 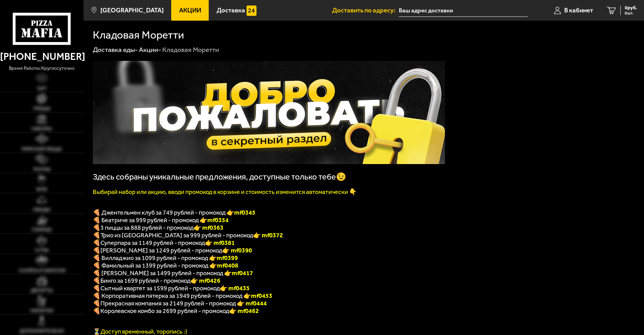 I want to click on span: Бинго за 1699 рублей - промокод, so click(x=145, y=281).